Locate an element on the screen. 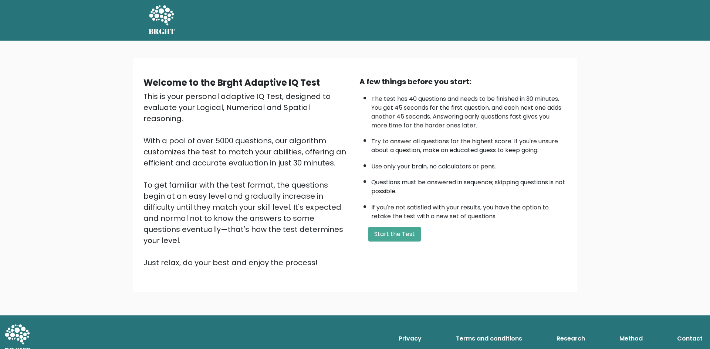  div: This is your personal adaptive IQ Test, designed to evaluate your Logical, Numerical and Spatial ... is located at coordinates (247, 180).